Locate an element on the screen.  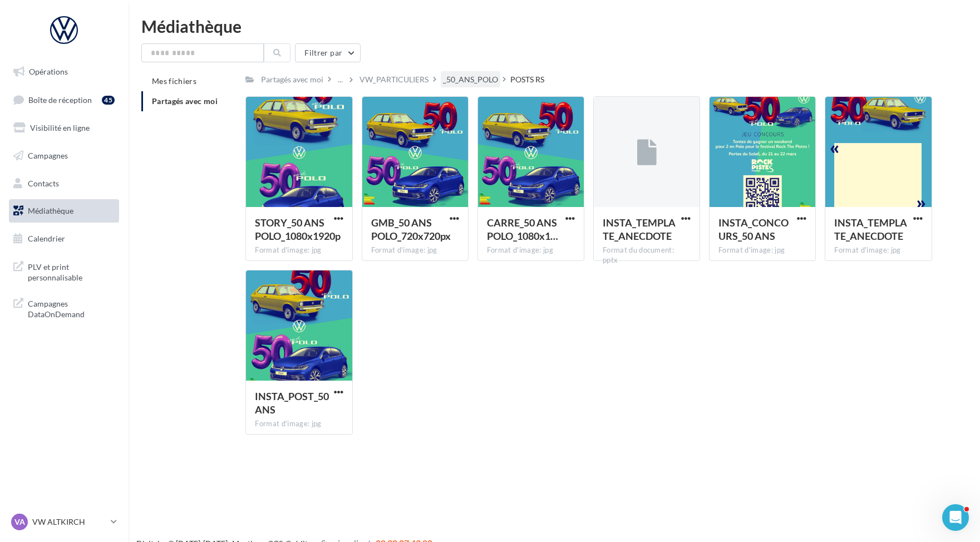
div: Partagés avec moi is located at coordinates (292, 79).